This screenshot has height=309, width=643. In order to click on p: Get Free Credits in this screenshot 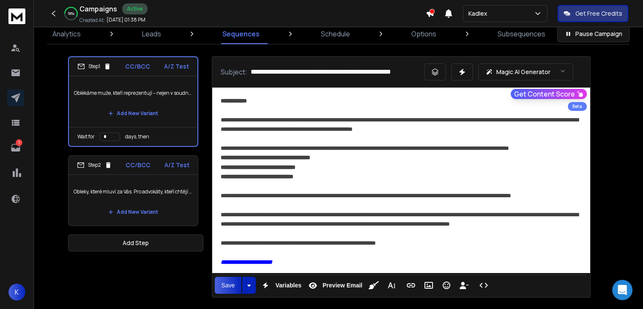, I will do `click(599, 14)`.